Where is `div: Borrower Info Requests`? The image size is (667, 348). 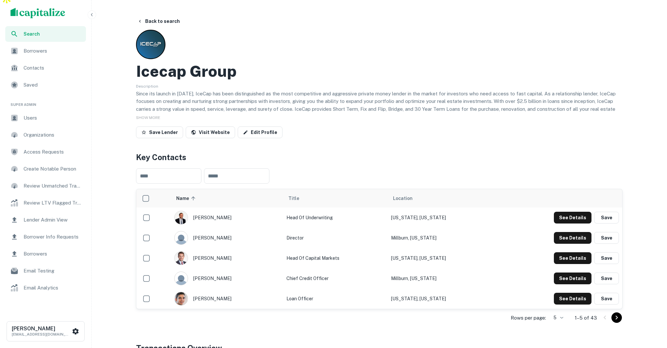
div: Borrower Info Requests is located at coordinates (45, 237).